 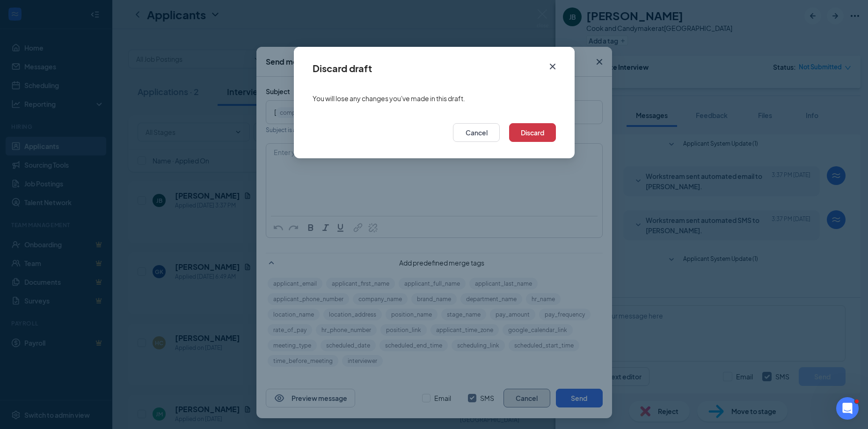 What do you see at coordinates (552, 67) in the screenshot?
I see `svg: Cross` at bounding box center [552, 67].